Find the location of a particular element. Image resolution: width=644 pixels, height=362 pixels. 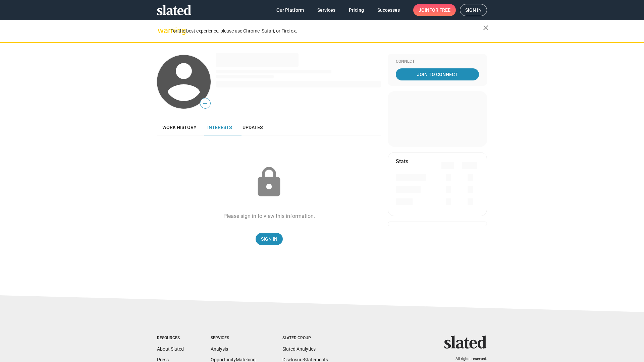

span: for free is located at coordinates (440, 10).